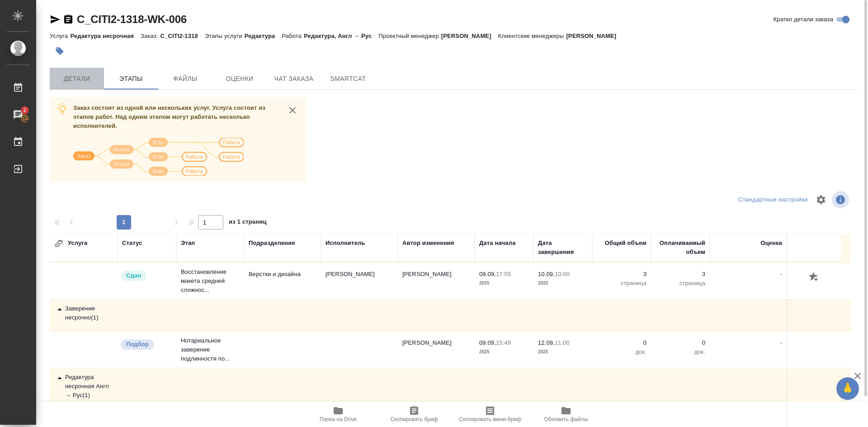  Describe the element at coordinates (169, 116) in the screenshot. I see `span: Заказ состоит из одной или нескольких услуг. Услуга состоит из этапов работ. Над одним этапом мог...` at that location.